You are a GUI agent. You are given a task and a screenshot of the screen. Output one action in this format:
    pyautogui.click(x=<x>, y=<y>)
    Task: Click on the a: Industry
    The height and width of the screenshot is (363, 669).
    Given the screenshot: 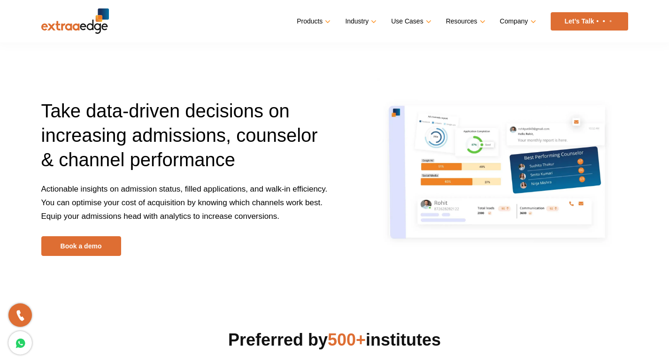 What is the action you would take?
    pyautogui.click(x=359, y=21)
    